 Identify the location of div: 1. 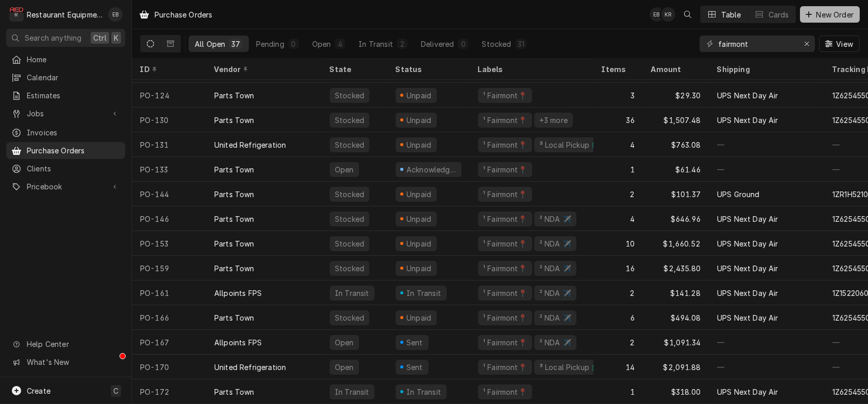
(618, 392).